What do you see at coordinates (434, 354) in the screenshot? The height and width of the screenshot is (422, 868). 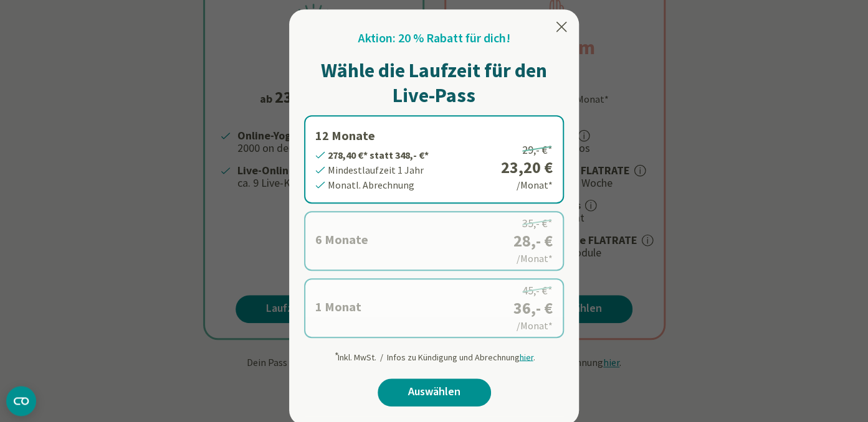 I see `div: Inkl. MwSt. / Infos zu Kündigung und Abrechnung .` at bounding box center [434, 354].